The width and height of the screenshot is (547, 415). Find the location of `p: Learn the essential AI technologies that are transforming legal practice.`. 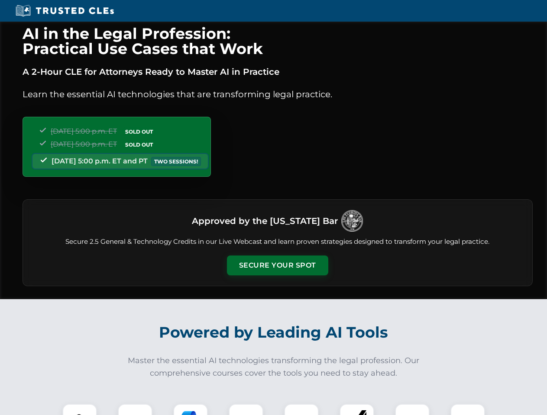

p: Learn the essential AI technologies that are transforming legal practice. is located at coordinates (277, 94).